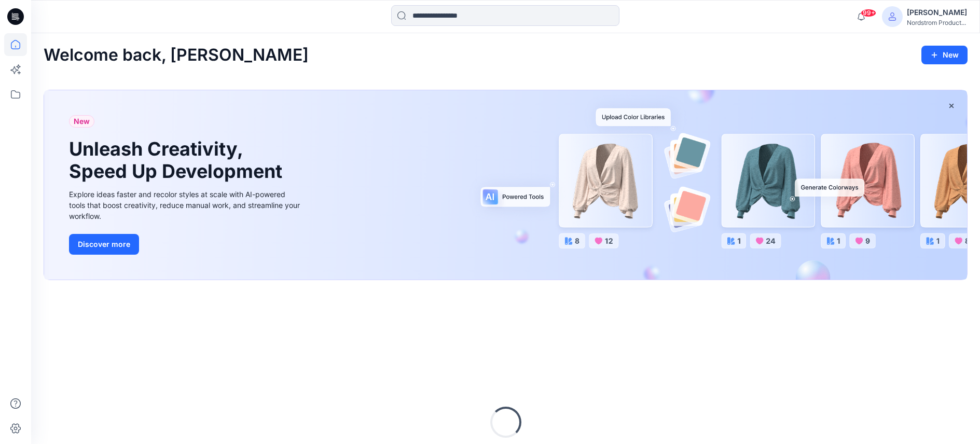  What do you see at coordinates (937, 22) in the screenshot?
I see `div: Nordstrom Product...` at bounding box center [937, 22].